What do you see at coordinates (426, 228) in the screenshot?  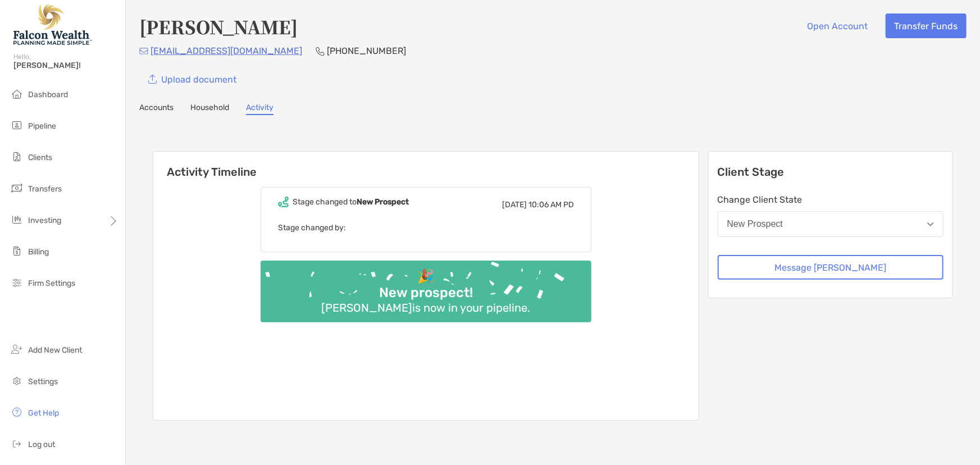 I see `p: Stage changed by:` at bounding box center [426, 228].